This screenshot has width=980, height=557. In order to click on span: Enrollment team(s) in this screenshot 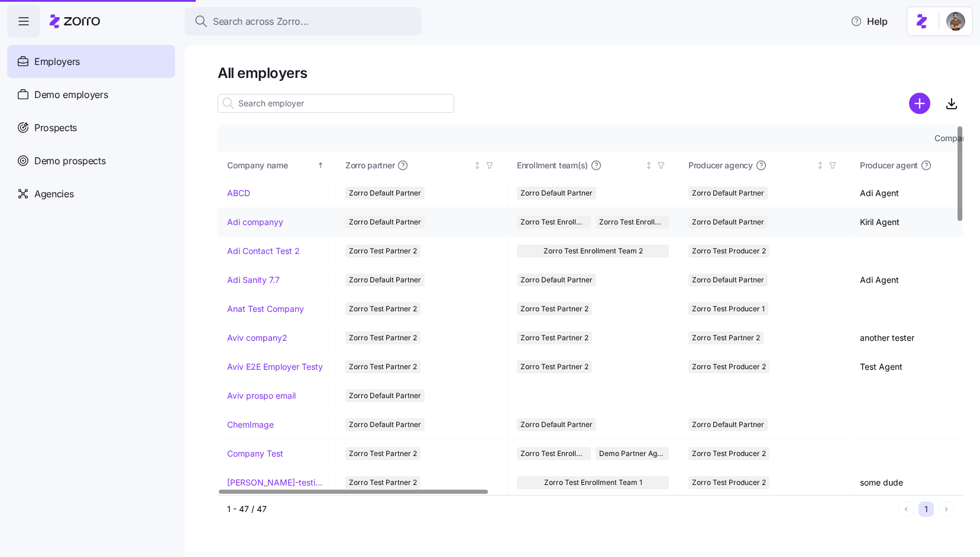, I will do `click(553, 165)`.